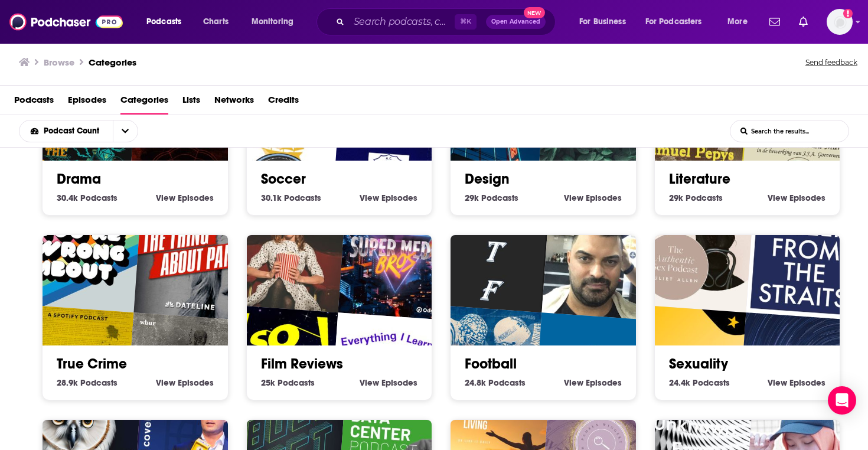 Image resolution: width=868 pixels, height=450 pixels. What do you see at coordinates (216, 22) in the screenshot?
I see `span: Charts` at bounding box center [216, 22].